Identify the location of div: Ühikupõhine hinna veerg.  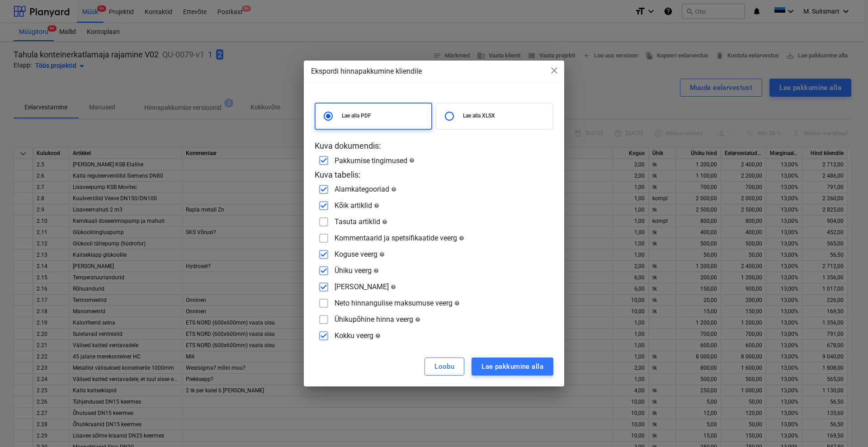
(378, 319).